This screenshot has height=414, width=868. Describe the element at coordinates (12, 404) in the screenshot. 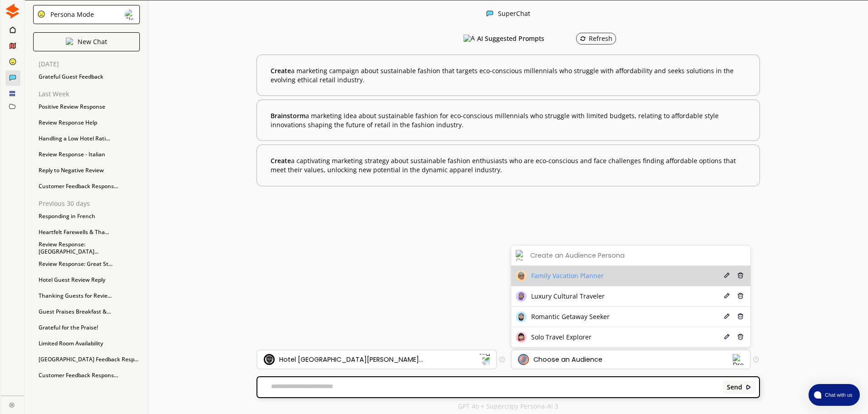

I see `a: Close` at that location.